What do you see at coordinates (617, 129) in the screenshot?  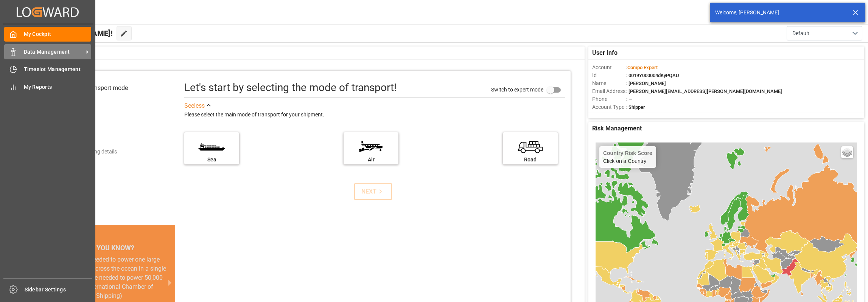 I see `span: Risk Management` at bounding box center [617, 129].